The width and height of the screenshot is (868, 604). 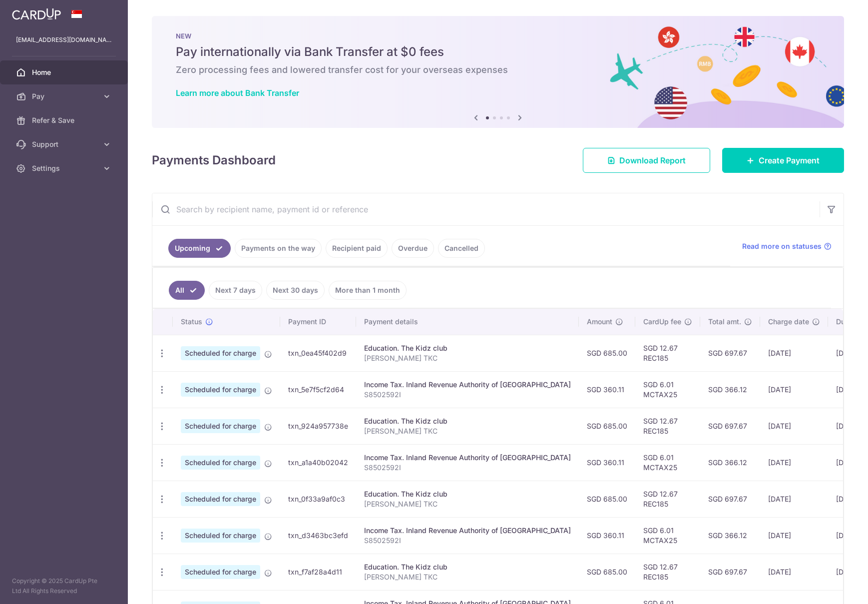 What do you see at coordinates (725, 322) in the screenshot?
I see `span: Total amt.` at bounding box center [725, 322].